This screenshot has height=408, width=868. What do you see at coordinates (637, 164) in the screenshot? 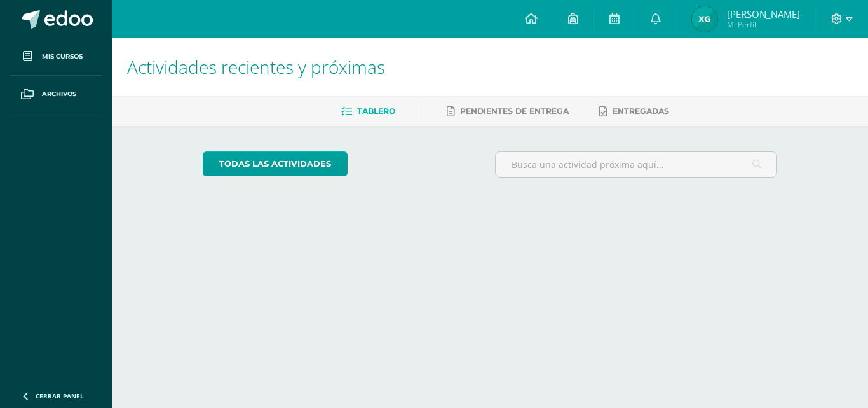
I see `input: Busca una actividad próxima aquí...` at bounding box center [637, 164].